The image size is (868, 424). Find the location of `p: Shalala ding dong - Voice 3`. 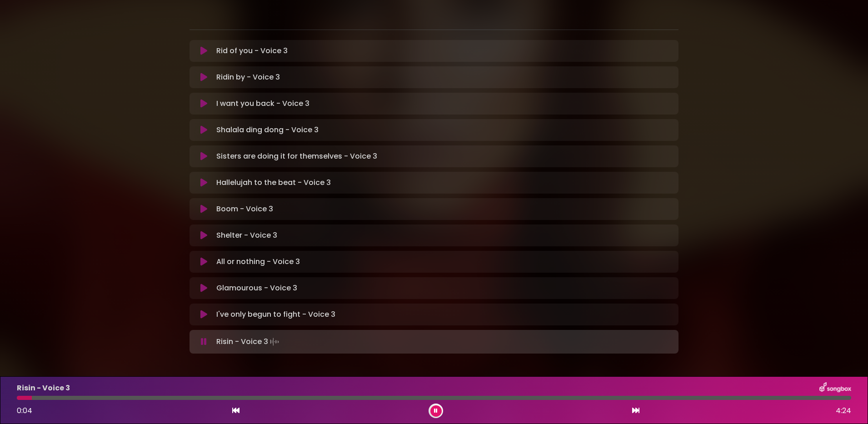

p: Shalala ding dong - Voice 3 is located at coordinates (267, 130).